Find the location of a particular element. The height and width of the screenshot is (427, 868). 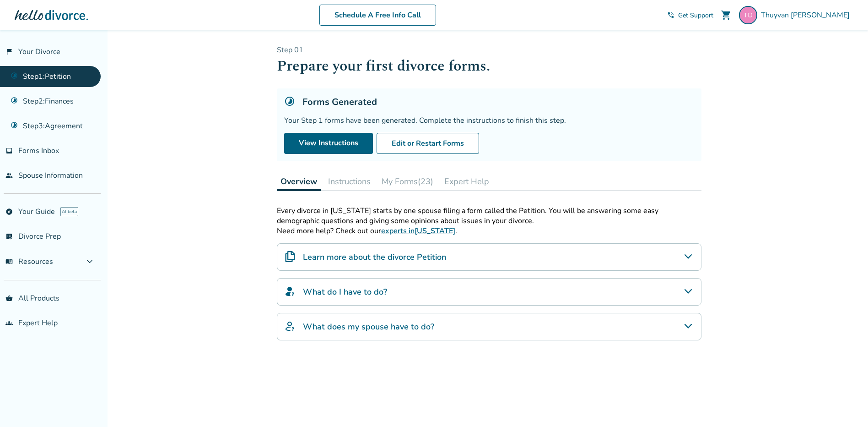

h4: What do I have to do? is located at coordinates (345, 292).